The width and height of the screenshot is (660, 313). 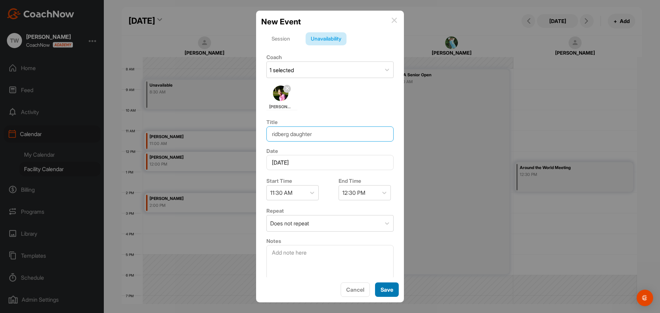 I want to click on div: Does not repeat, so click(x=289, y=223).